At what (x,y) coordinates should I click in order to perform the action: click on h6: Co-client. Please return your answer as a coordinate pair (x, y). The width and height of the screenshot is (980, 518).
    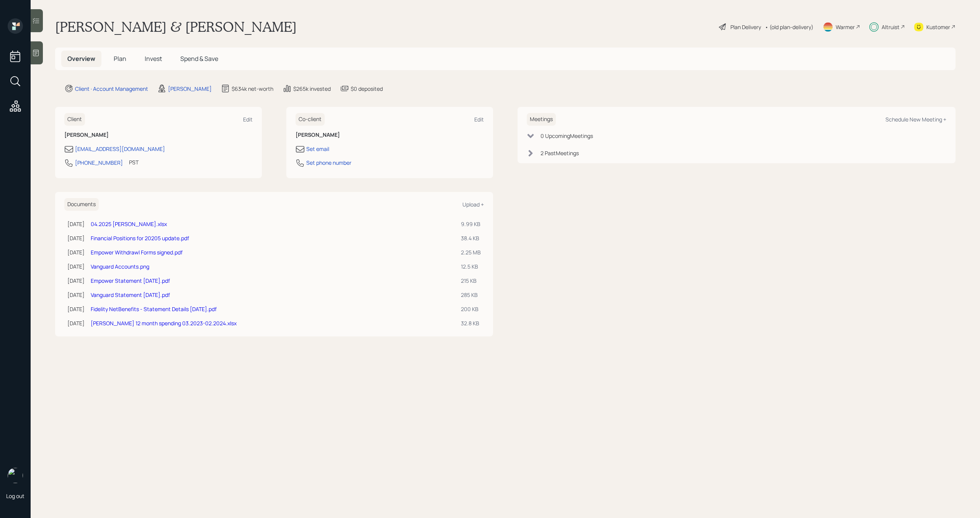
    Looking at the image, I should click on (310, 119).